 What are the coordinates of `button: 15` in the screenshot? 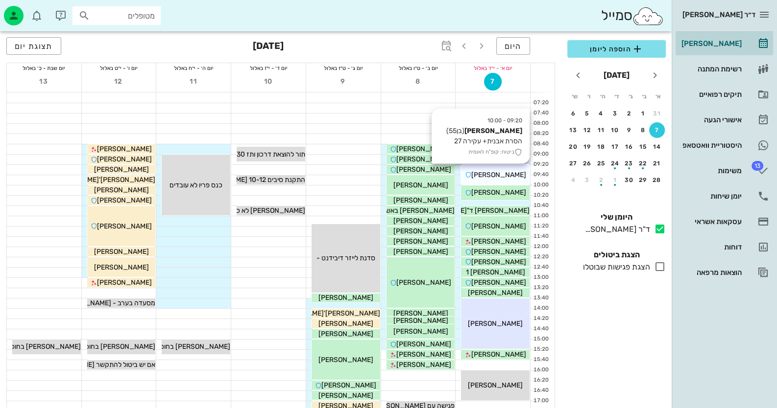 It's located at (643, 147).